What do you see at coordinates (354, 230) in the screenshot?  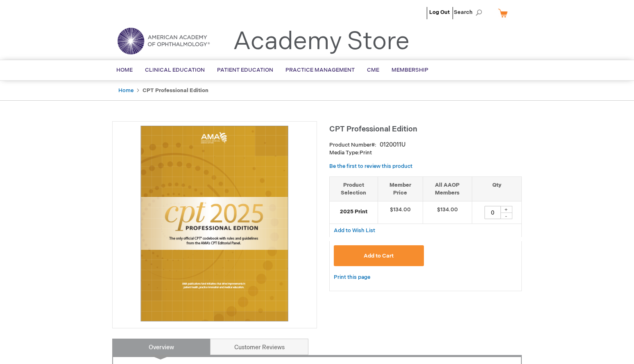 I see `a: Add to Wish List` at bounding box center [354, 230].